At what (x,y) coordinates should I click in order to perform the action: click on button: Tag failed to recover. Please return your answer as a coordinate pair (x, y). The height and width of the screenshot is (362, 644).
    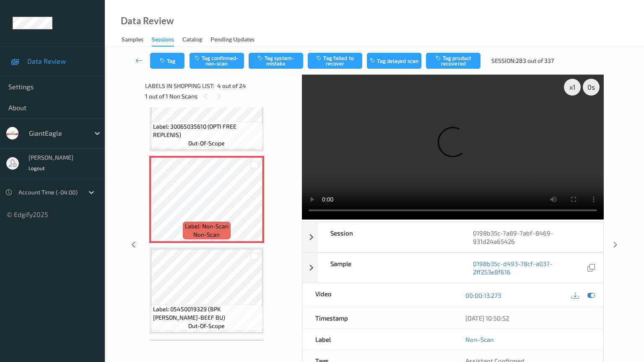
    Looking at the image, I should click on (335, 61).